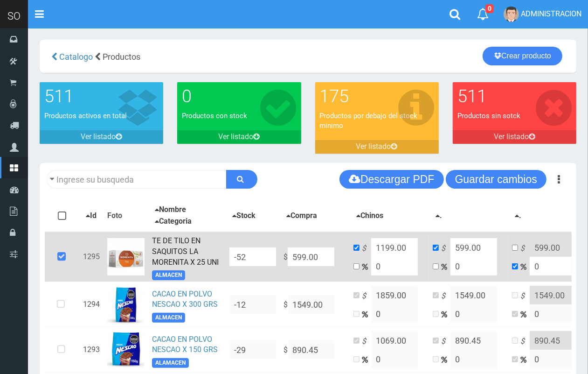 The width and height of the screenshot is (588, 374). What do you see at coordinates (173, 221) in the screenshot?
I see `button: Categoria` at bounding box center [173, 221].